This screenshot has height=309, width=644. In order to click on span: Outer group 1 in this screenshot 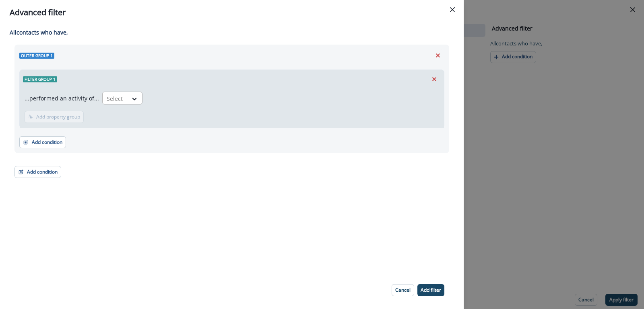, I will do `click(37, 56)`.